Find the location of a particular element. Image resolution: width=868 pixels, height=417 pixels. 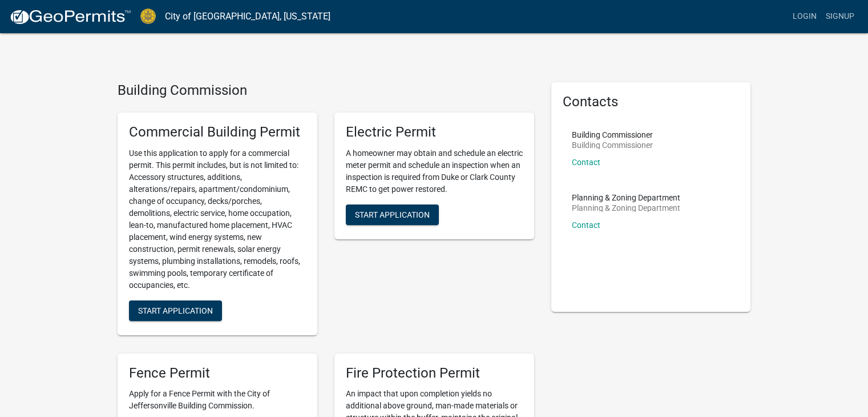

p: Use this application to apply for a commercial permit. This permit includes, but is not limited t... is located at coordinates (217, 219).